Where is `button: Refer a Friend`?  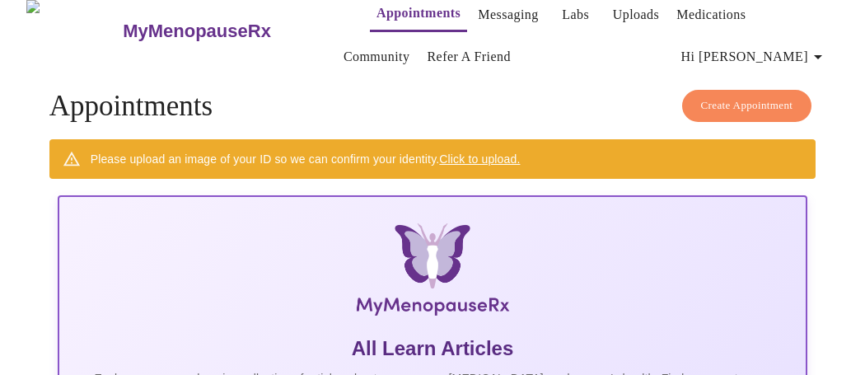 button: Refer a Friend is located at coordinates (469, 57).